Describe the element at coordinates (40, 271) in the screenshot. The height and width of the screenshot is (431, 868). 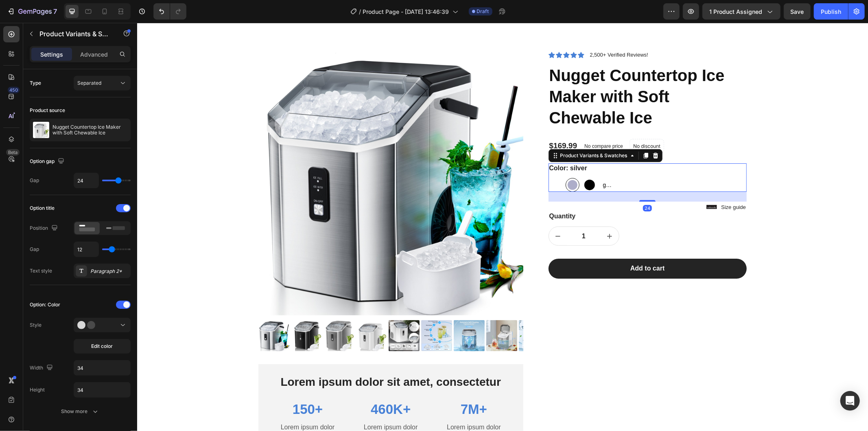
I see `div: Text style` at that location.